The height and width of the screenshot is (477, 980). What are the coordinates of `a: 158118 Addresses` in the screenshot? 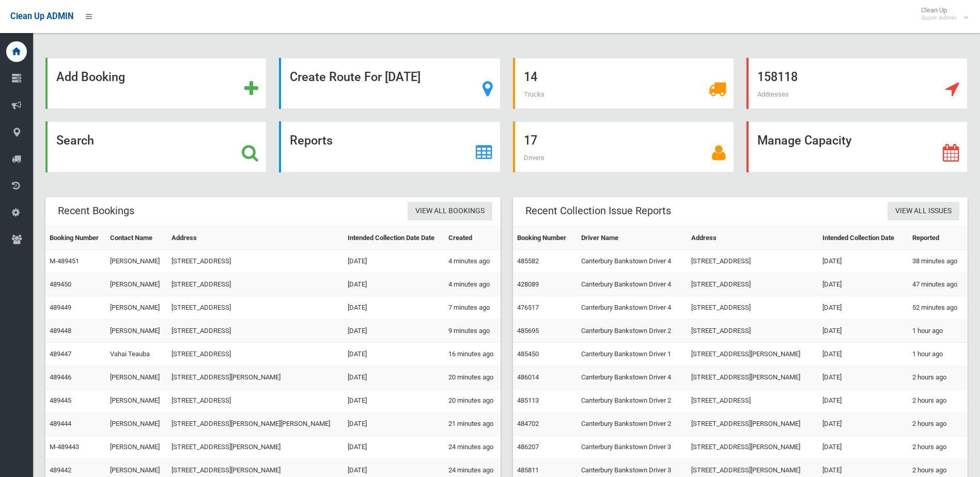 It's located at (857, 83).